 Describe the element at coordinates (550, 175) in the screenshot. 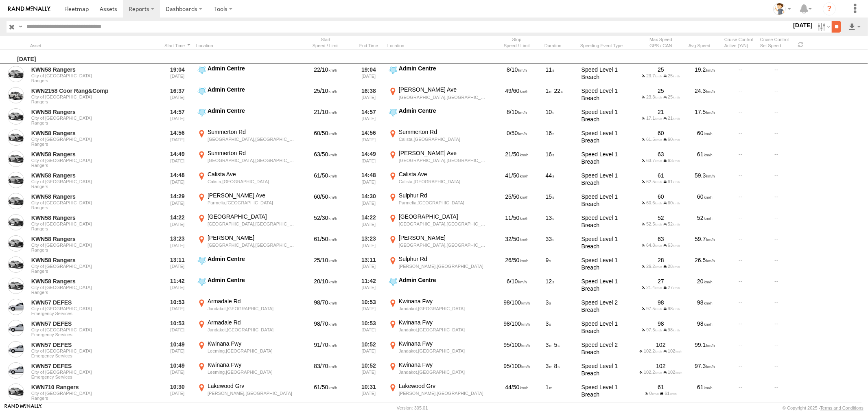

I see `span: 44` at that location.